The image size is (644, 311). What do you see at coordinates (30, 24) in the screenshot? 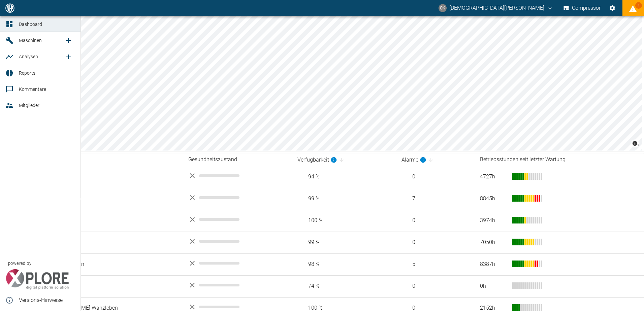
I see `span: Dashboard` at bounding box center [30, 24].